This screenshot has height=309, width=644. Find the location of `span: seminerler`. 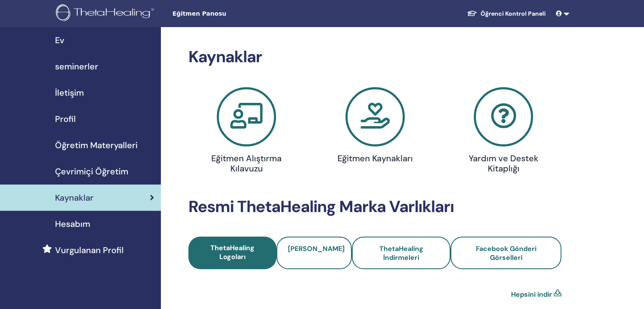

span: seminerler is located at coordinates (76, 67).